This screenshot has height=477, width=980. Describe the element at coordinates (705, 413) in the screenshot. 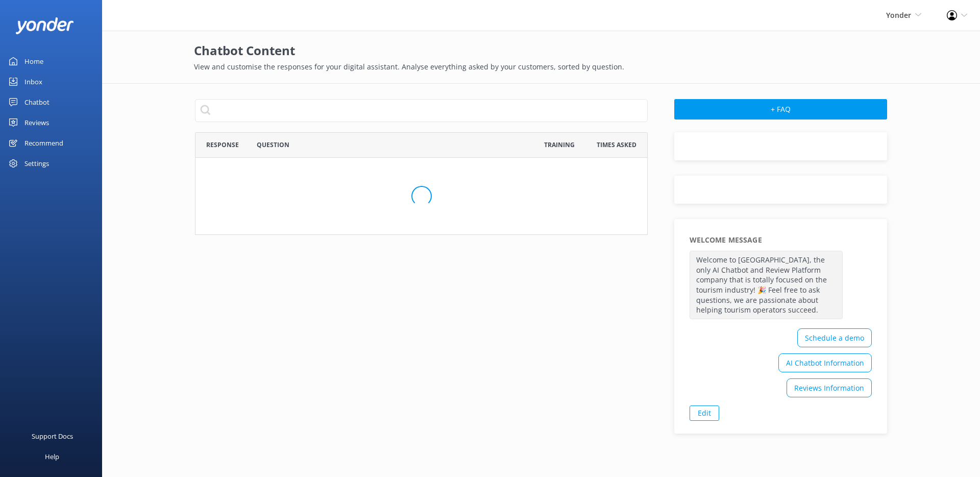

I see `a: Edit` at that location.